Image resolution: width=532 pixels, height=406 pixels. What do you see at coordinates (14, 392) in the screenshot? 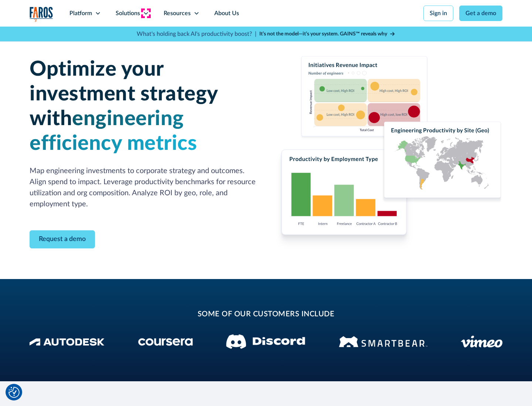
I see `img: Revisit consent button` at bounding box center [14, 392].